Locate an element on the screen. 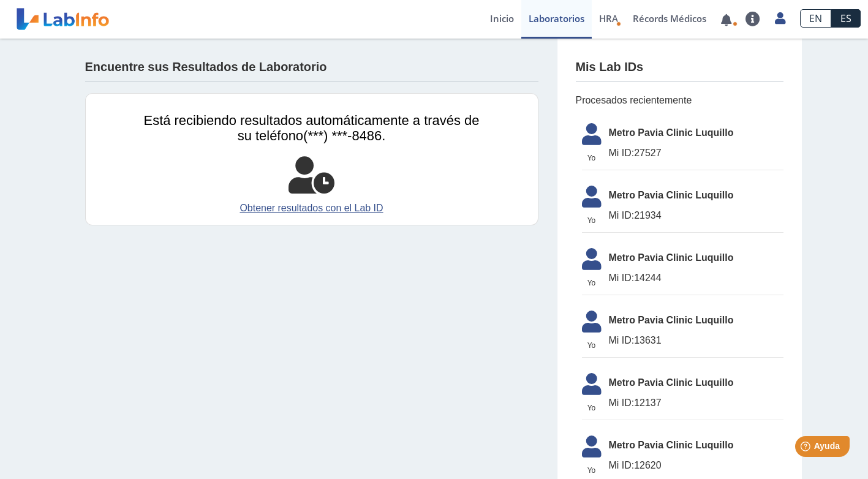 This screenshot has width=868, height=479. span: Procesados recientemente is located at coordinates (679, 100).